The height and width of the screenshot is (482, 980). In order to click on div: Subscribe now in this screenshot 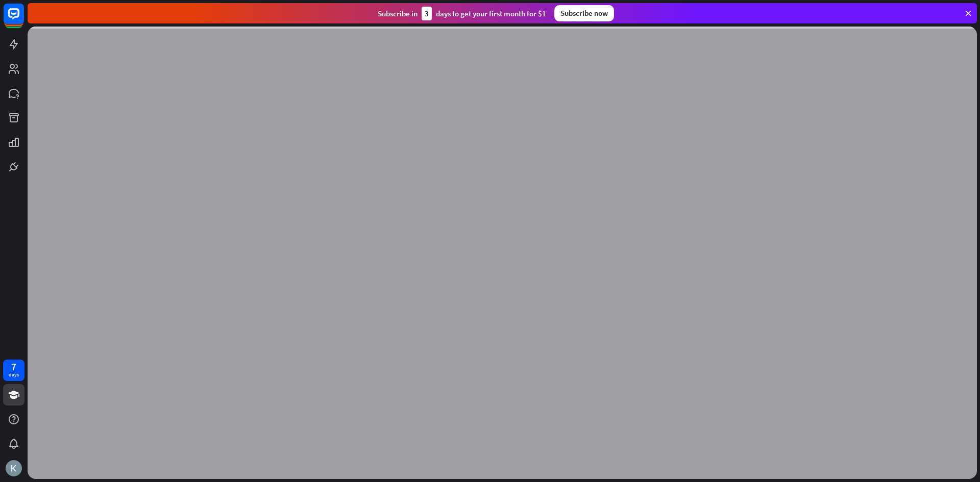, I will do `click(584, 13)`.